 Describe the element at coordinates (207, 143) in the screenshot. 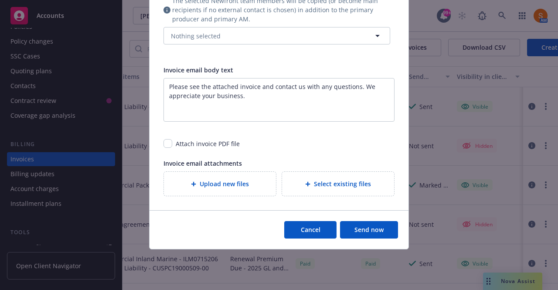

I see `div: Attach invoice PDF file` at that location.